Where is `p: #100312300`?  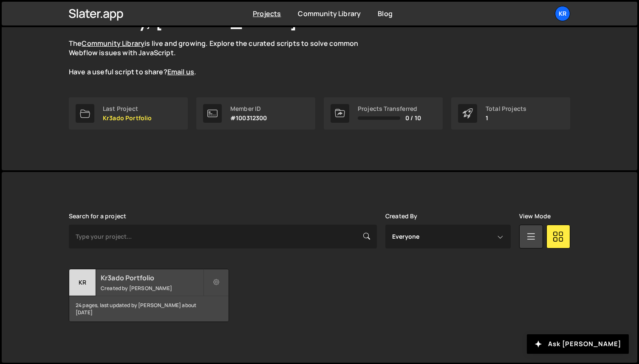
p: #100312300 is located at coordinates (248, 118).